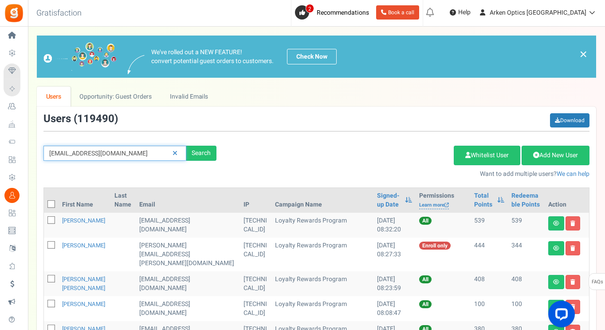  I want to click on td: 344, so click(526, 254).